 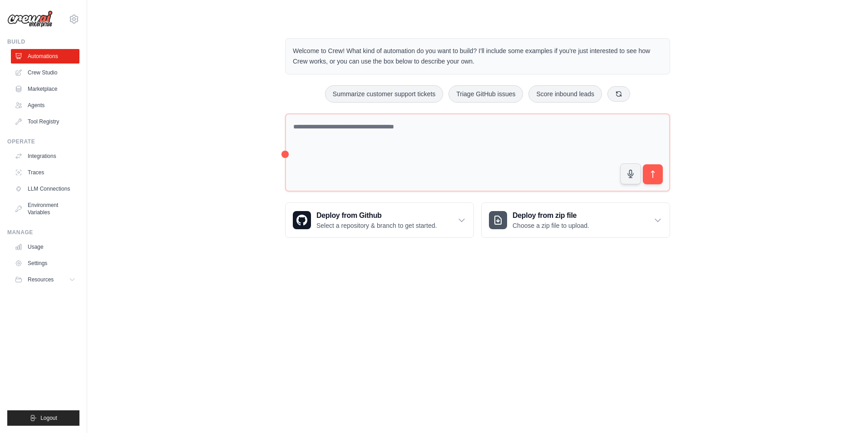 I want to click on a: Marketplace, so click(x=45, y=89).